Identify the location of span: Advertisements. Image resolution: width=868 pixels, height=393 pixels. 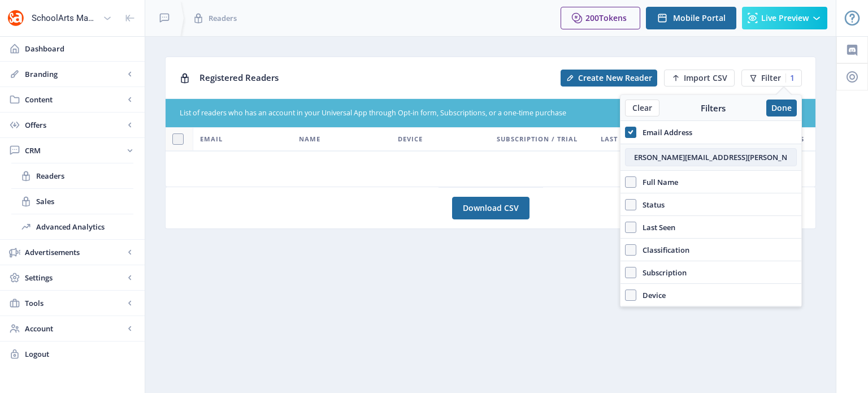
(75, 252).